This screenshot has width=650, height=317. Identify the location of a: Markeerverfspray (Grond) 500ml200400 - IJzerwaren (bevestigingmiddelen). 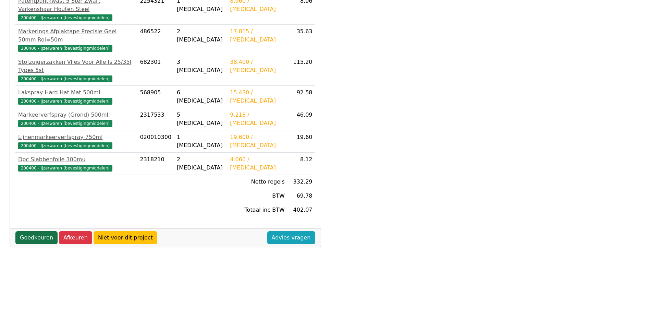
(76, 119).